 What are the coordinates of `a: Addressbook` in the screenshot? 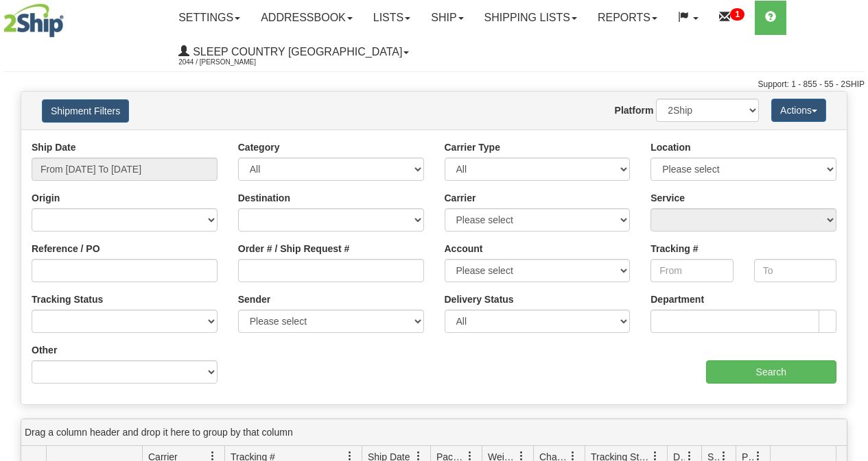 It's located at (307, 18).